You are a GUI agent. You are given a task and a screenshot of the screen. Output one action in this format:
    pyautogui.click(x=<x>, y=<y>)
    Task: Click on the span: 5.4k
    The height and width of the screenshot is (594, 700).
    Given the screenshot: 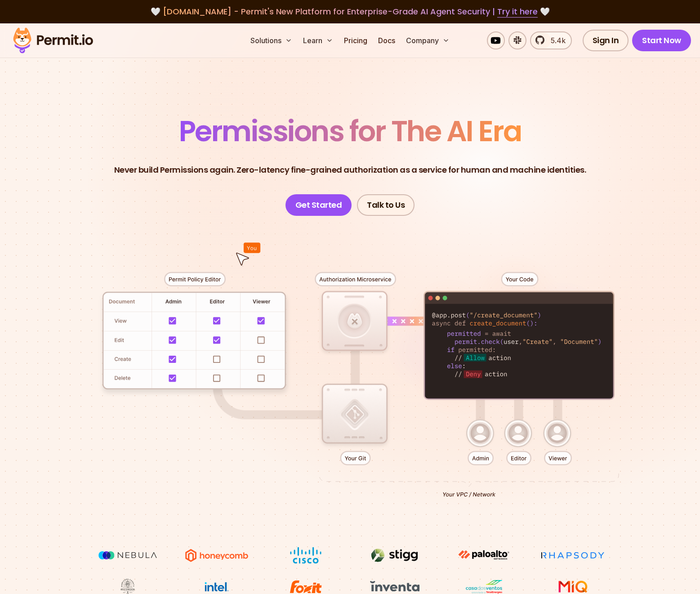 What is the action you would take?
    pyautogui.click(x=556, y=41)
    